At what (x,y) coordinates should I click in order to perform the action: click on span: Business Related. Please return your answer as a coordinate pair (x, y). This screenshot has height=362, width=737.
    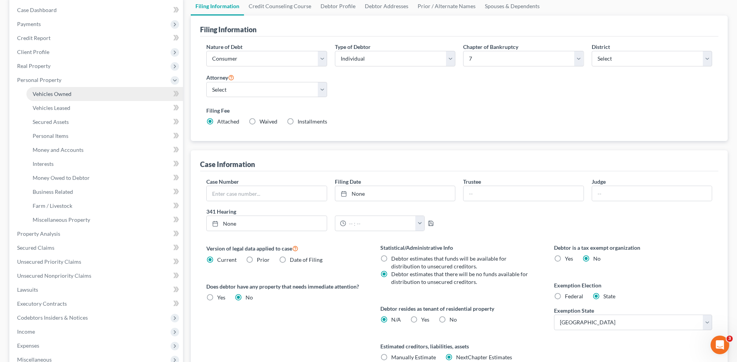
    Looking at the image, I should click on (53, 192).